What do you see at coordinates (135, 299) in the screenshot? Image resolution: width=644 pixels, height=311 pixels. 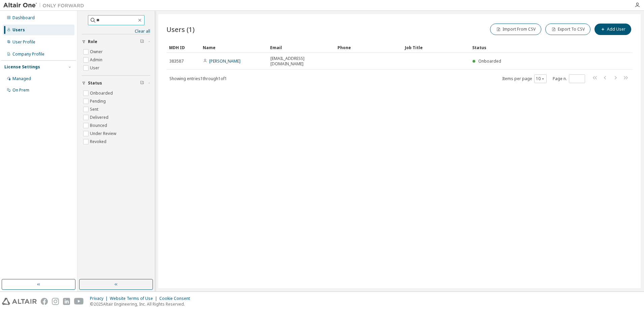 I see `div: Website Terms of Use` at bounding box center [135, 299].